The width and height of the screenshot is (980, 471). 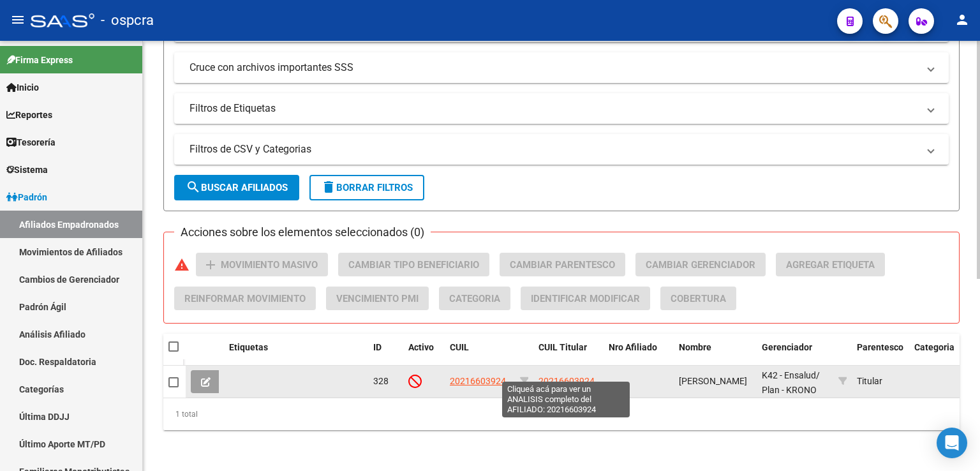 I want to click on mat-panel-title: Filtros de Etiquetas, so click(x=554, y=109).